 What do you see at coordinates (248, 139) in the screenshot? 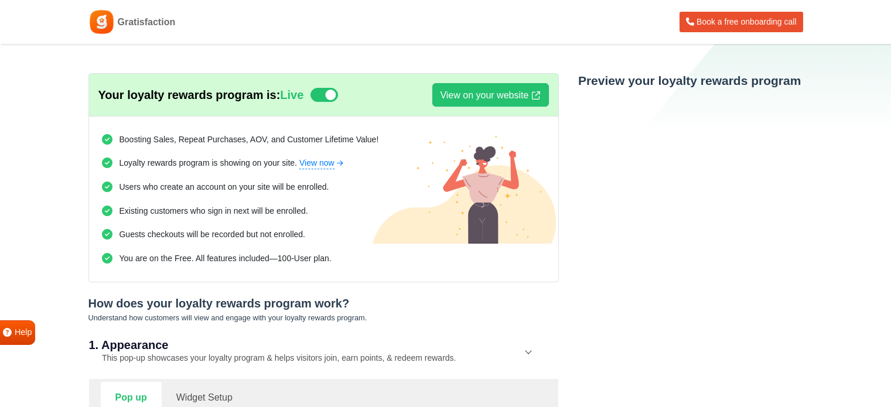
I see `p: Boosting Sales, Repeat Purchases, AOV, and Customer Lifetime Value!` at bounding box center [248, 139].